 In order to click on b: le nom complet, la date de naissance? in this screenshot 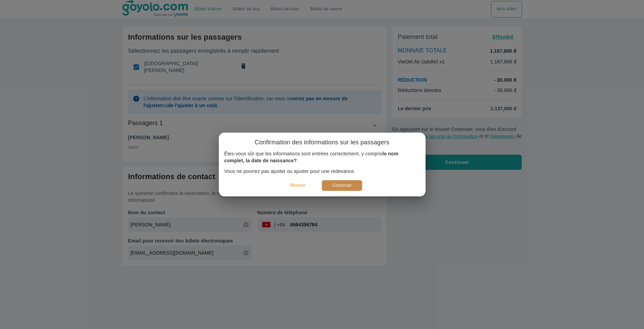, I will do `click(312, 157)`.